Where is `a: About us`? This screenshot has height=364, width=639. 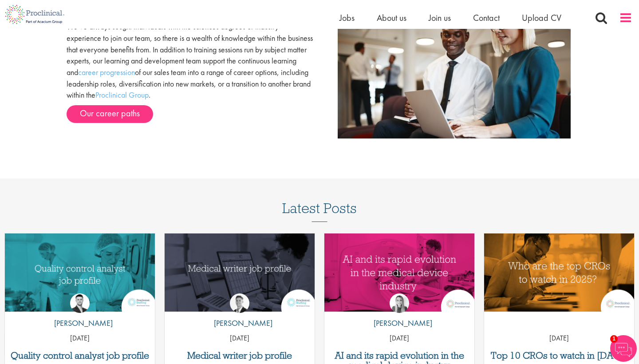
a: About us is located at coordinates (391, 18).